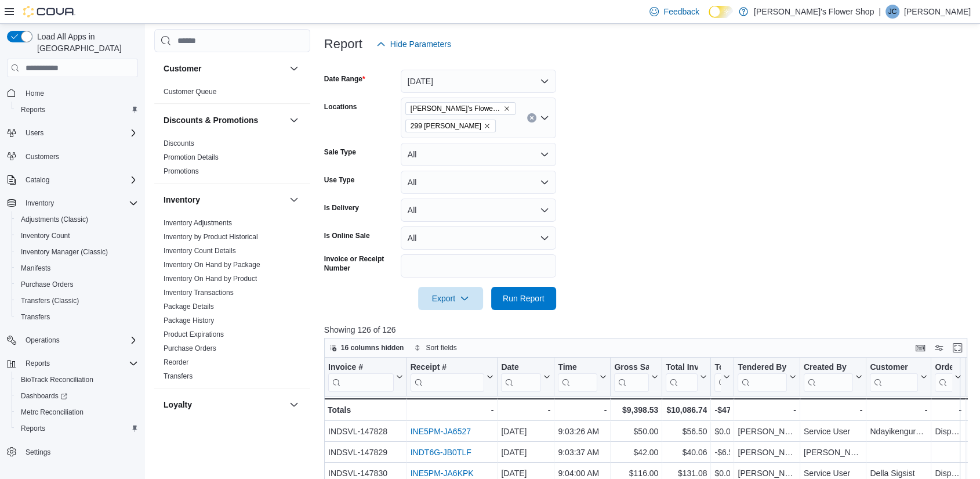 Image resolution: width=980 pixels, height=479 pixels. Describe the element at coordinates (176, 362) in the screenshot. I see `a: Reorder` at that location.